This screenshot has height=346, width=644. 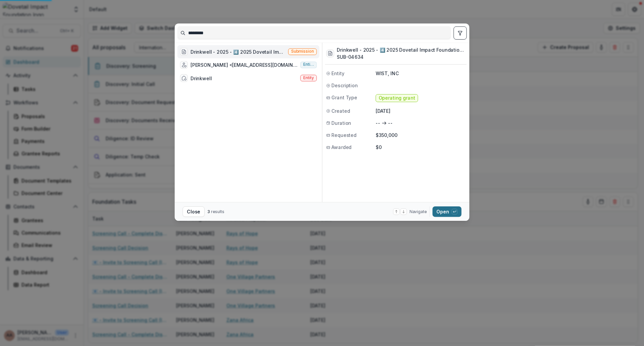 I want to click on div: Drinkwell - 2025 - 4️⃣ 2025 Dovetail Impact Foundation Application, so click(x=238, y=52).